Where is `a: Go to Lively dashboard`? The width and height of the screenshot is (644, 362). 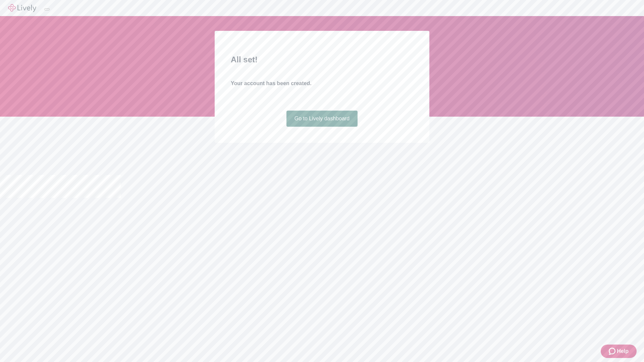 a: Go to Lively dashboard is located at coordinates (322, 119).